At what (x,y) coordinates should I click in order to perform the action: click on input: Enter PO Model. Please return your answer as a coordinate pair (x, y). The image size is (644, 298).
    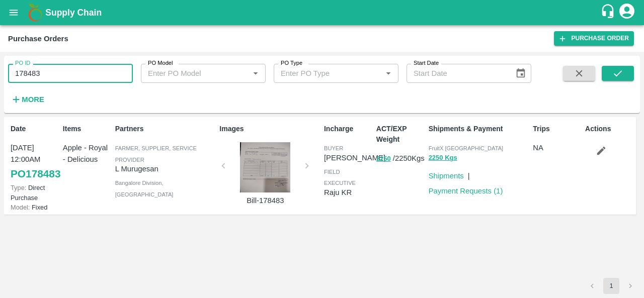
    Looking at the image, I should click on (188, 73).